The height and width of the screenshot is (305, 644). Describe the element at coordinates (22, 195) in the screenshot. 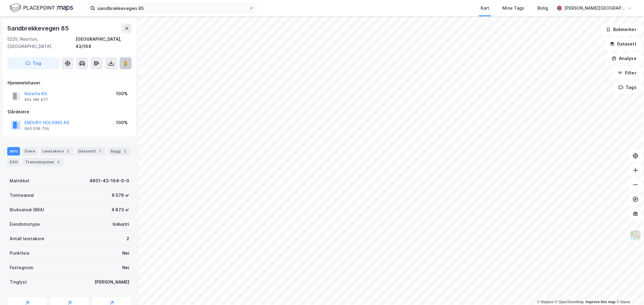

I see `div: Tomteareal` at that location.